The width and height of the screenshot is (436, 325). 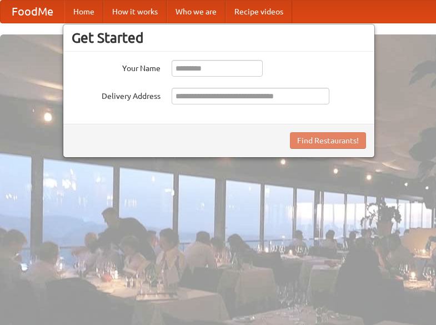 What do you see at coordinates (328, 141) in the screenshot?
I see `button: Find Restaurants!` at bounding box center [328, 141].